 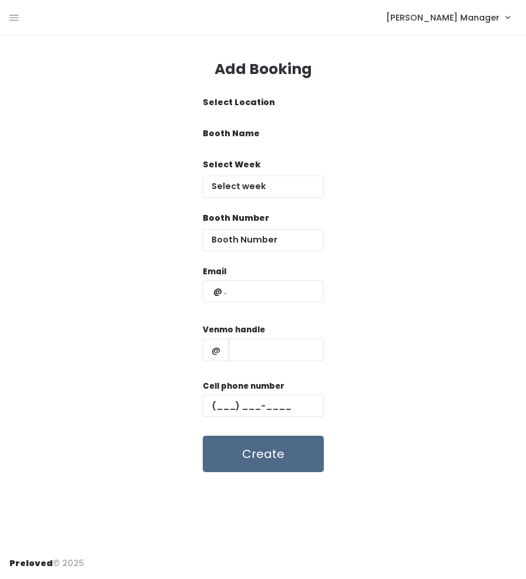 What do you see at coordinates (238, 102) in the screenshot?
I see `label: Select Location` at bounding box center [238, 102].